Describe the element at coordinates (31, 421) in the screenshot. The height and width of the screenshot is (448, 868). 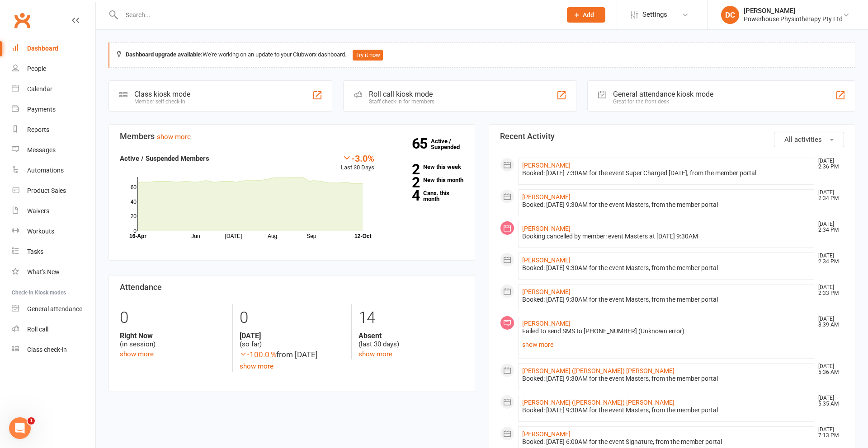
I see `span: 1` at that location.